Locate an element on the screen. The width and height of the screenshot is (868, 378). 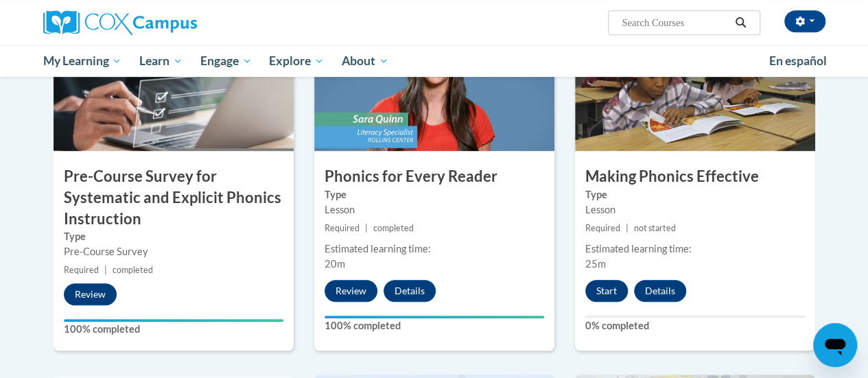
input: Search Courses is located at coordinates (675, 22).